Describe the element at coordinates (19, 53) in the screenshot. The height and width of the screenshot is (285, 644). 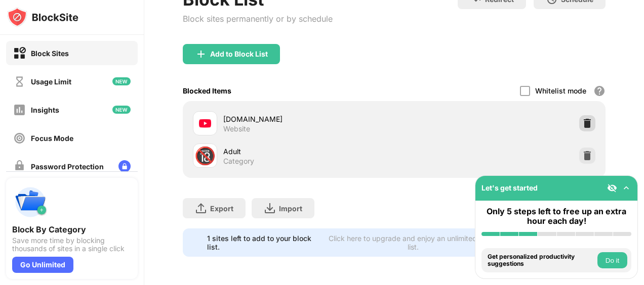
I see `img: block-on.svg` at that location.